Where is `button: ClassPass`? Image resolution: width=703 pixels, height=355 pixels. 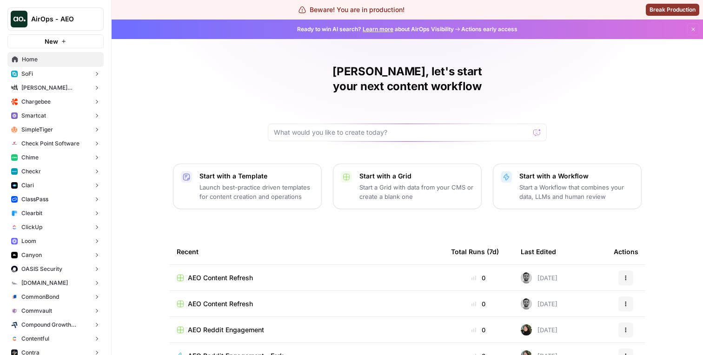
button: ClassPass is located at coordinates (55, 200).